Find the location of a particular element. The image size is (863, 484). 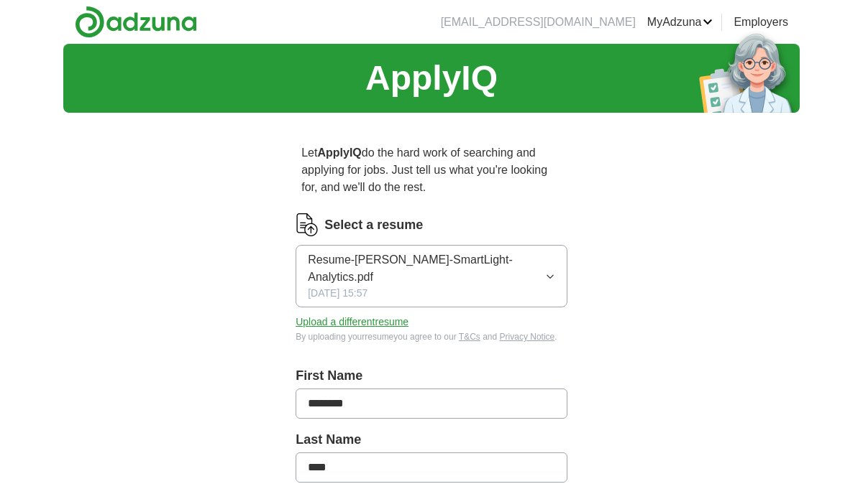

label: First Name is located at coordinates (431, 376).